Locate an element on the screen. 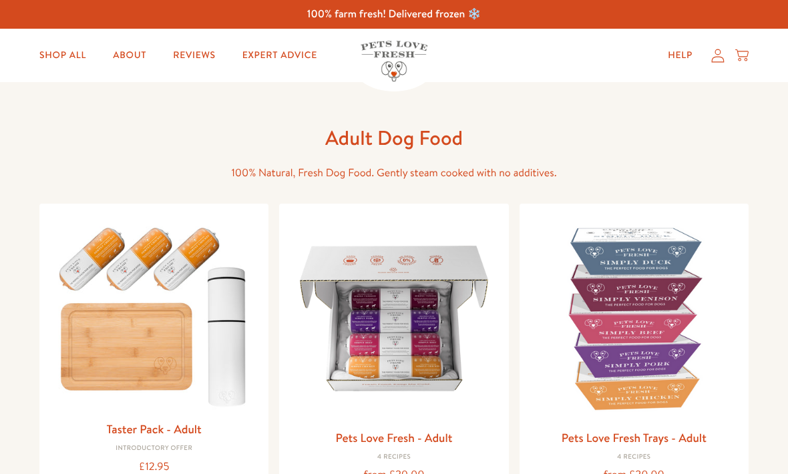 The height and width of the screenshot is (474, 788). div: Introductory Offer is located at coordinates (154, 449).